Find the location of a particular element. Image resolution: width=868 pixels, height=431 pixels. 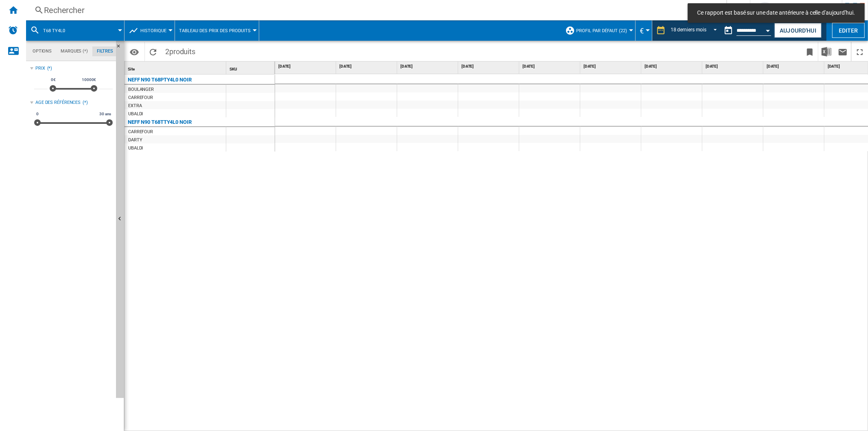

md-tab-item: Filtres is located at coordinates (105, 51).